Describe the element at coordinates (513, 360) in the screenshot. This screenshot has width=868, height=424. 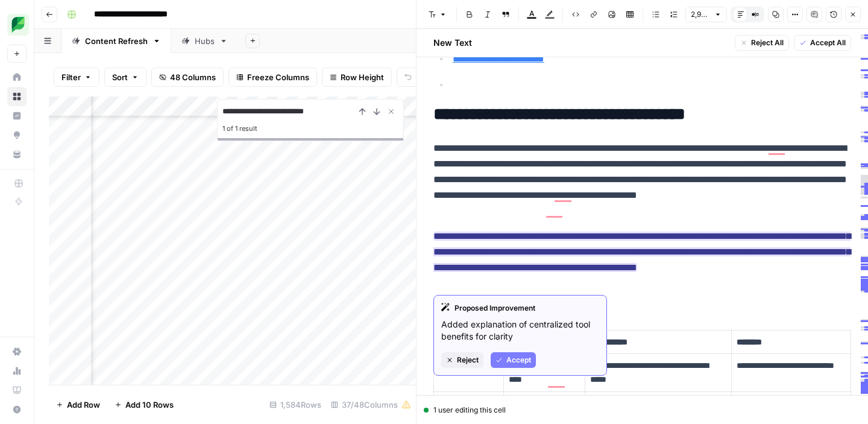
I see `button: Accept` at that location.